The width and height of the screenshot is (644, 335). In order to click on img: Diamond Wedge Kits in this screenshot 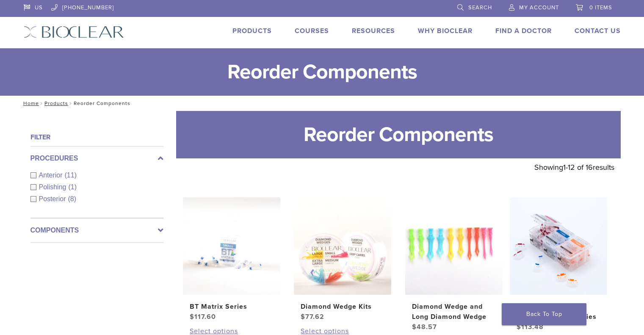, I will do `click(343, 246)`.